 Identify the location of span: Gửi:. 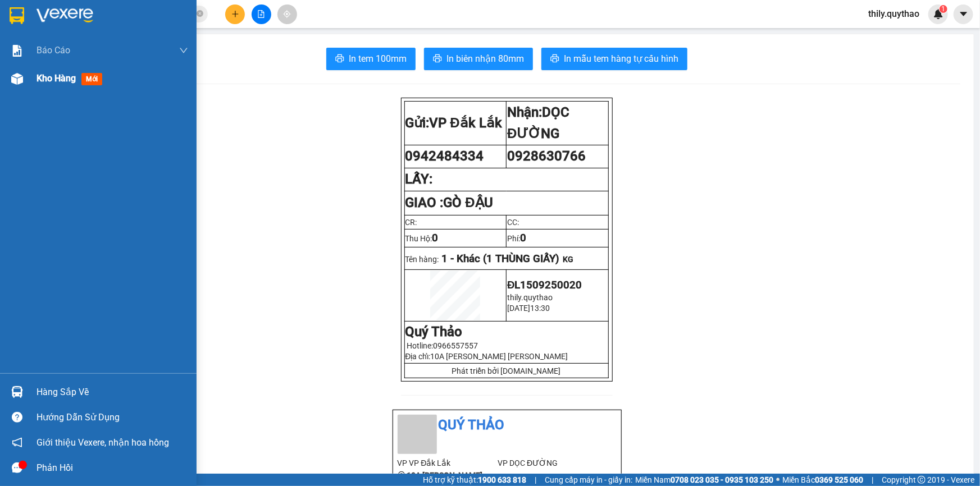
(18, 16).